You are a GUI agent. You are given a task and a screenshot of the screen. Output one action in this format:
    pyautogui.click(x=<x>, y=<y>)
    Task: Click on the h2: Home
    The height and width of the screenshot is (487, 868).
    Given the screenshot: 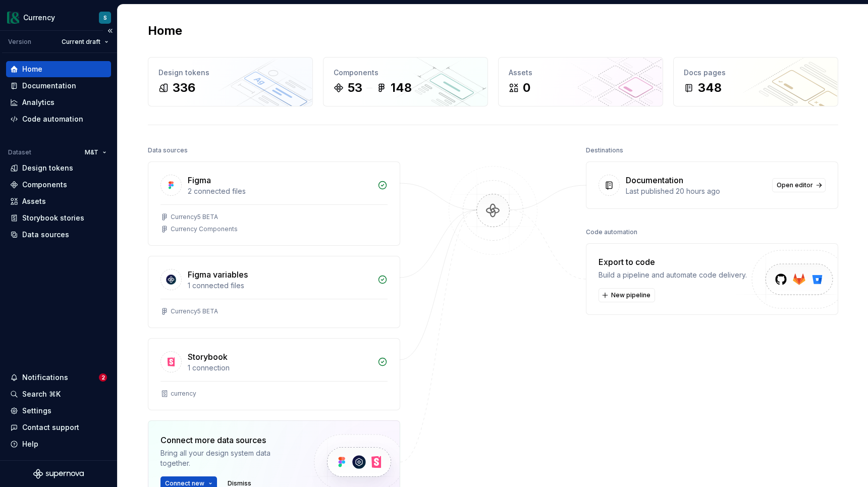 What is the action you would take?
    pyautogui.click(x=165, y=31)
    